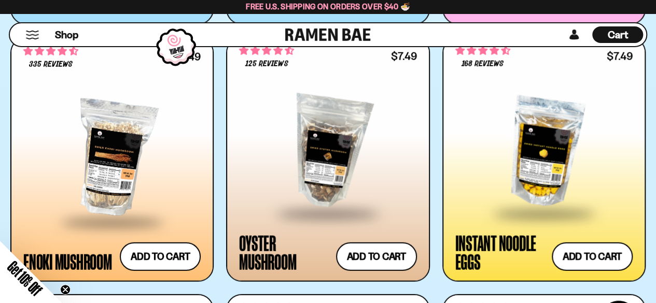 This screenshot has width=656, height=303. Describe the element at coordinates (25, 278) in the screenshot. I see `span: Get 10% Off` at that location.